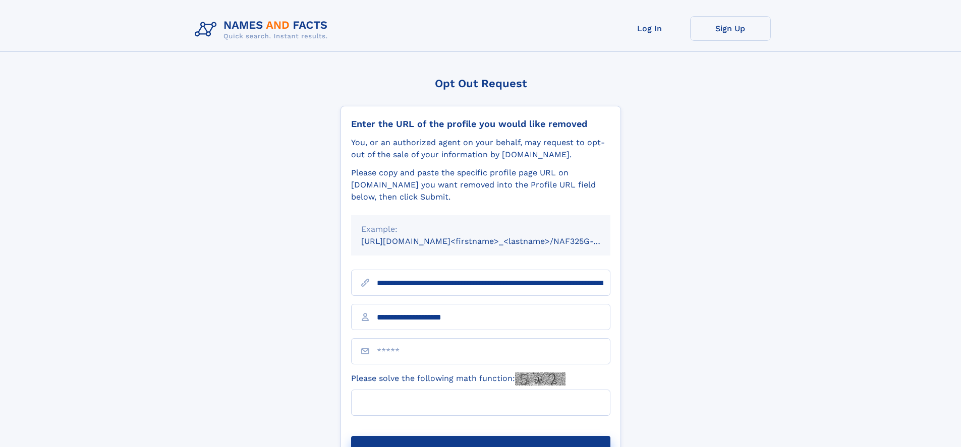  I want to click on label: Please solve the following math function:, so click(458, 379).